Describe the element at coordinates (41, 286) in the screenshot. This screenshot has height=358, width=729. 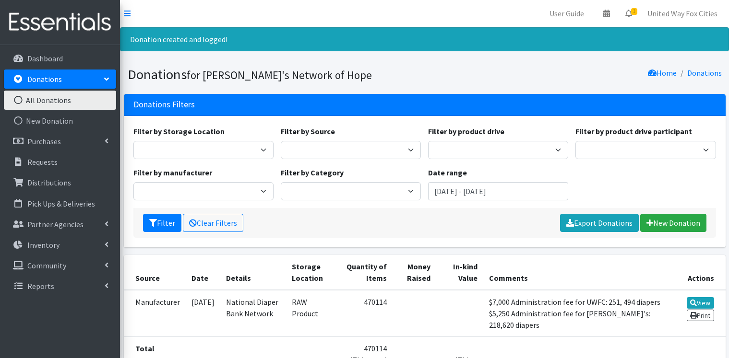
I see `p: Reports` at that location.